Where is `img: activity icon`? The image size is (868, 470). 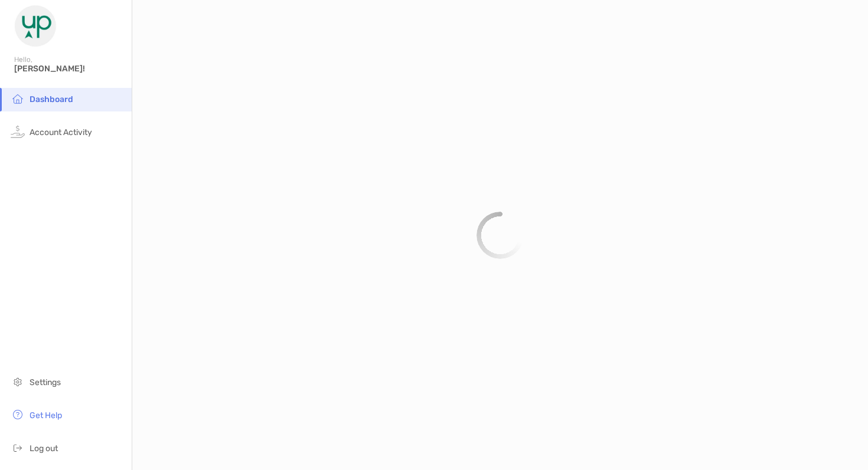
img: activity icon is located at coordinates (18, 131).